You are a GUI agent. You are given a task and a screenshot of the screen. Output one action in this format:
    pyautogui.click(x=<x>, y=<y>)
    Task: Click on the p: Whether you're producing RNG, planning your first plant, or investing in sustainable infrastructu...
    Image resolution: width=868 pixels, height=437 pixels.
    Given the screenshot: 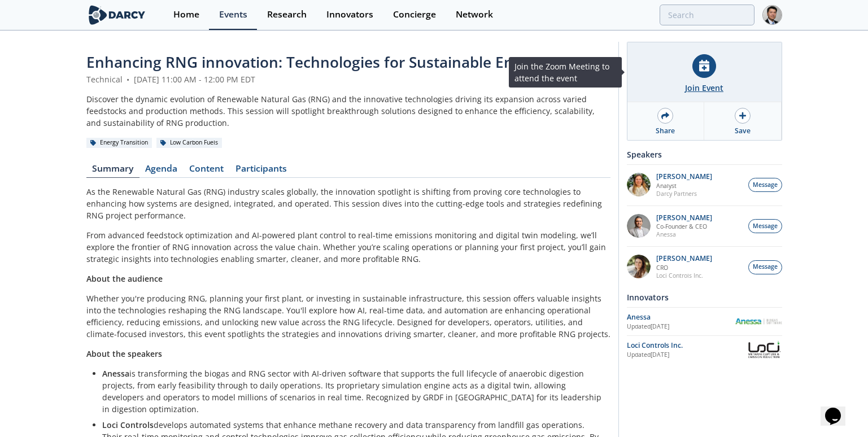 What is the action you would take?
    pyautogui.click(x=348, y=316)
    